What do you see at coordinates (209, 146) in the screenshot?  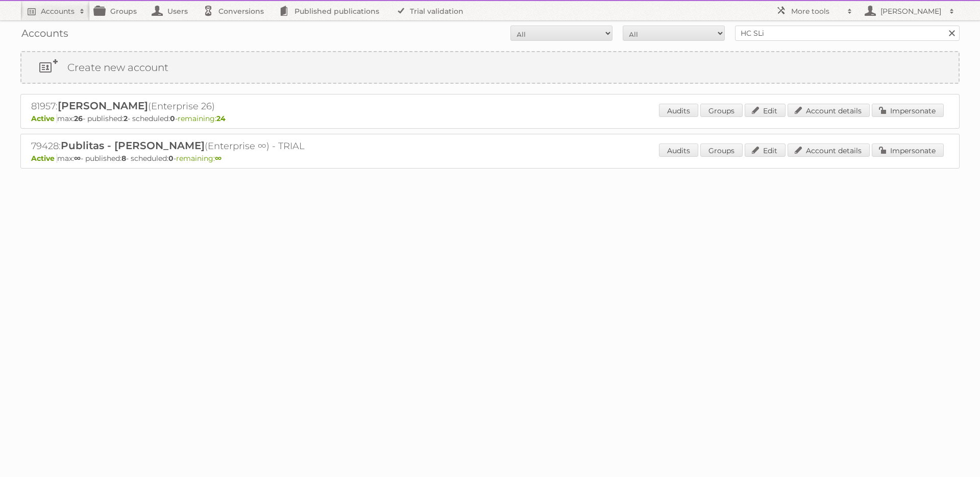 I see `h2: 79428: (Enterprise ∞) - TRIAL` at bounding box center [209, 146].